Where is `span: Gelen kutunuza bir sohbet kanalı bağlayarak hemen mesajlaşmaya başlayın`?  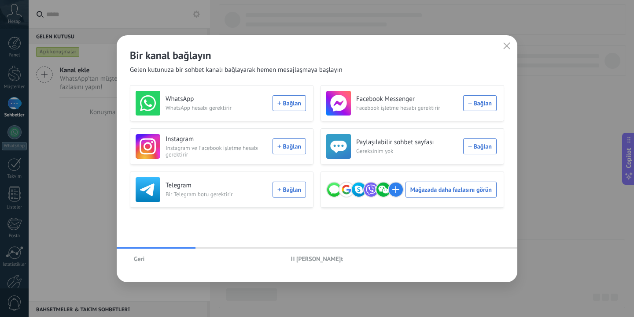
span: Gelen kutunuza bir sohbet kanalı bağlayarak hemen mesajlaşmaya başlayın is located at coordinates (236, 70).